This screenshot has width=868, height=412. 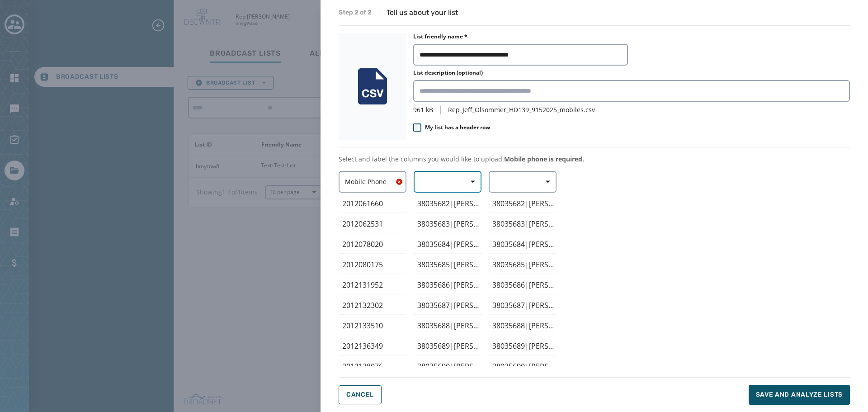 I want to click on div: 2012062531, so click(x=373, y=224).